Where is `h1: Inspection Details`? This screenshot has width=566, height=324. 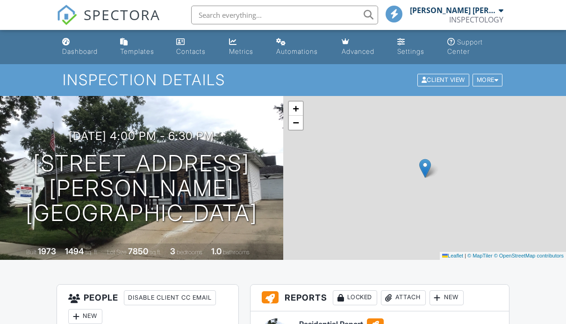 h1: Inspection Details is located at coordinates (283, 79).